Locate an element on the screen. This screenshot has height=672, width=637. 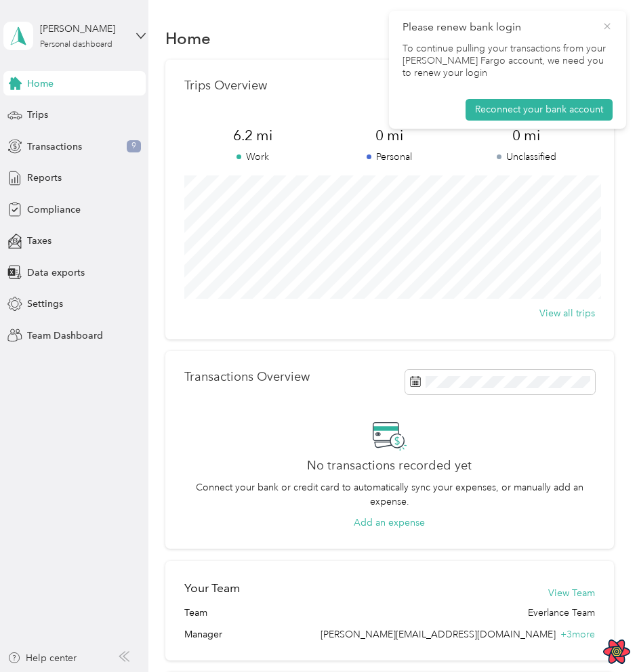
span: + 3 more is located at coordinates (577, 634).